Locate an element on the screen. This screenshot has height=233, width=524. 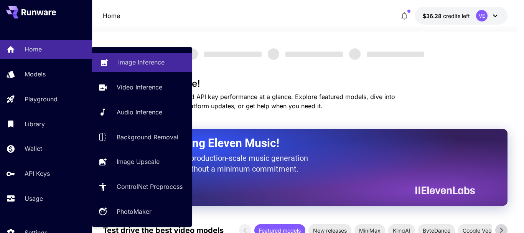
a: Image Inference is located at coordinates (142, 62).